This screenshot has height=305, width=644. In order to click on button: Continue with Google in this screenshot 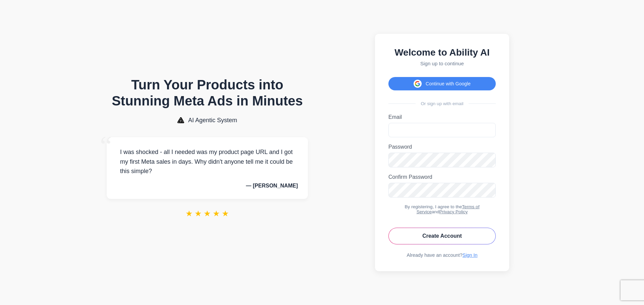, I will do `click(442, 84)`.